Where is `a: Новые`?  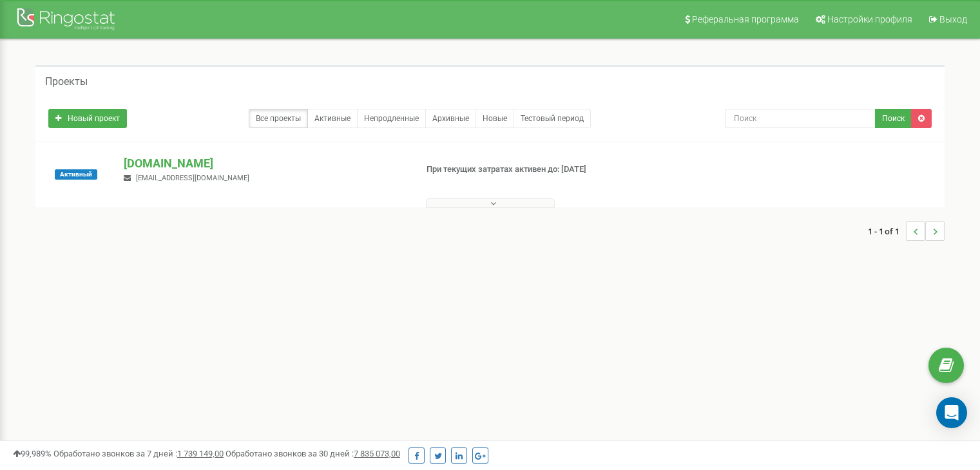
a: Новые is located at coordinates (495, 118).